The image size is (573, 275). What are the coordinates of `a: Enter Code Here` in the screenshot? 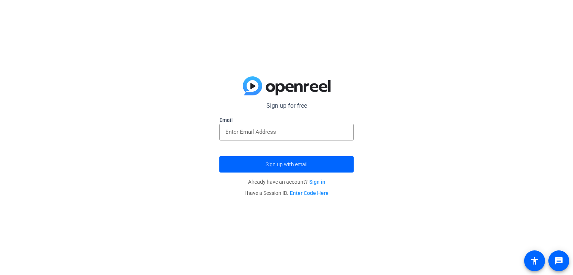 It's located at (309, 193).